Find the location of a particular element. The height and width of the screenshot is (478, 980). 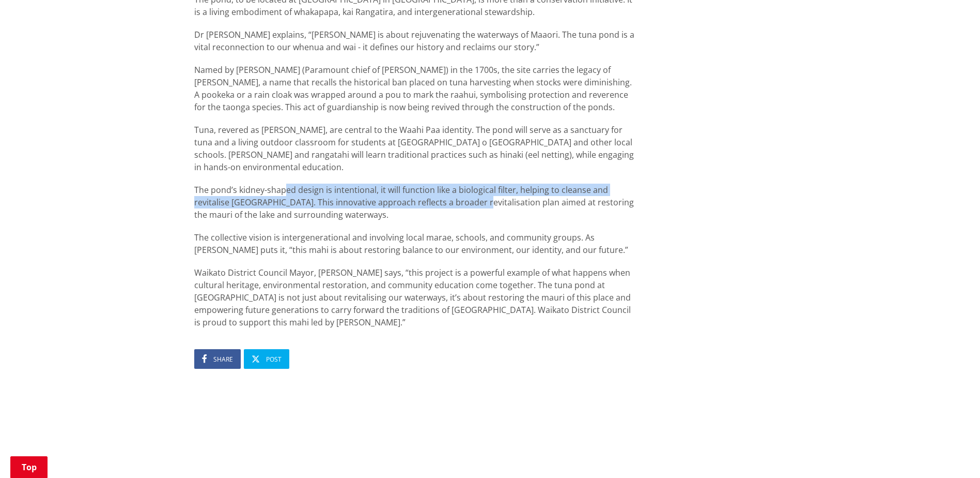

a: Share is located at coordinates (218, 359).